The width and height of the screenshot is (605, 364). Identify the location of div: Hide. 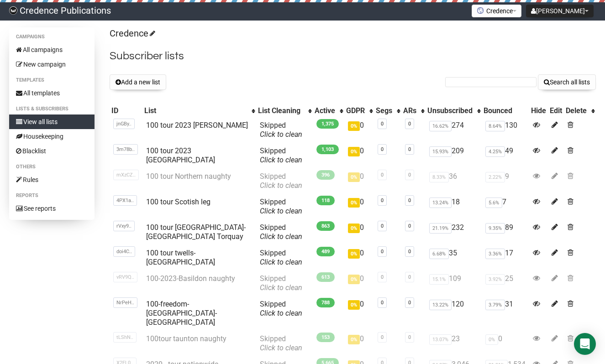
(538, 111).